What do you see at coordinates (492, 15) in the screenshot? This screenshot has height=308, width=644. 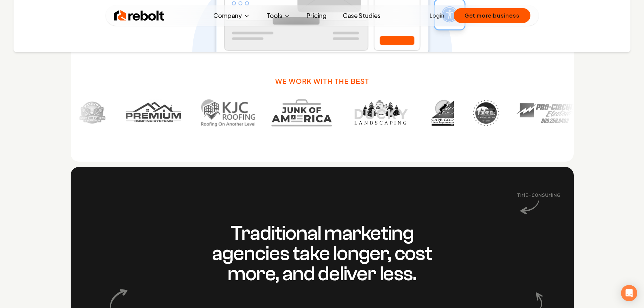 I see `button: Get more business` at bounding box center [492, 15].